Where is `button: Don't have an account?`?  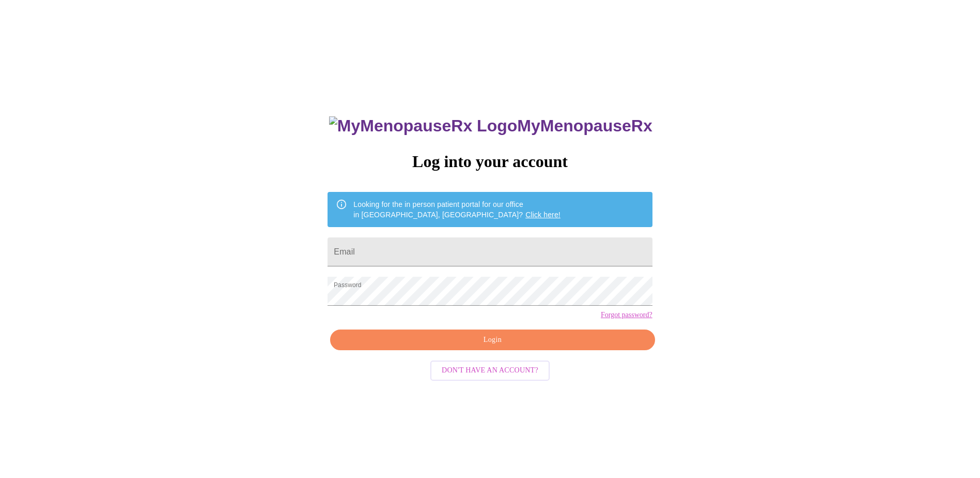
button: Don't have an account? is located at coordinates (490, 370).